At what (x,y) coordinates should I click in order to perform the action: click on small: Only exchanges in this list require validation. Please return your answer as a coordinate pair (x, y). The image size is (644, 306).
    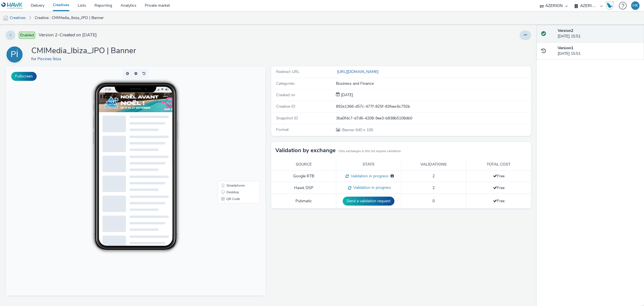
    Looking at the image, I should click on (370, 151).